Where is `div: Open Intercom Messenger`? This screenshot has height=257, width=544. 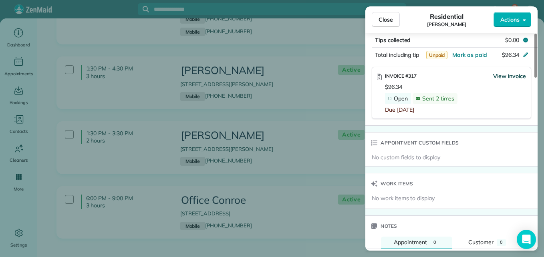 div: Open Intercom Messenger is located at coordinates (527, 240).